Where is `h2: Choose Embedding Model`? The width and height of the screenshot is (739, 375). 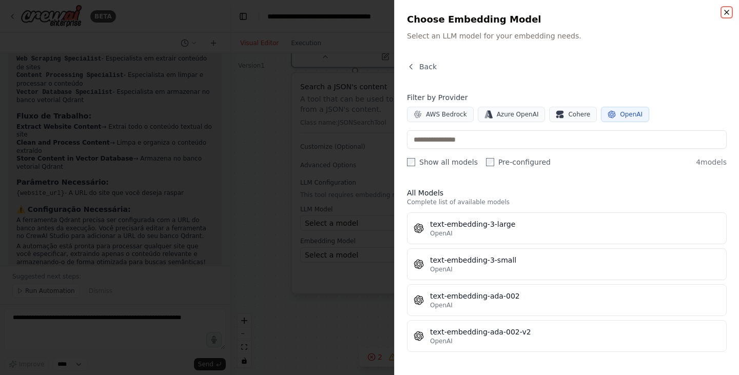
h2: Choose Embedding Model is located at coordinates (566, 19).